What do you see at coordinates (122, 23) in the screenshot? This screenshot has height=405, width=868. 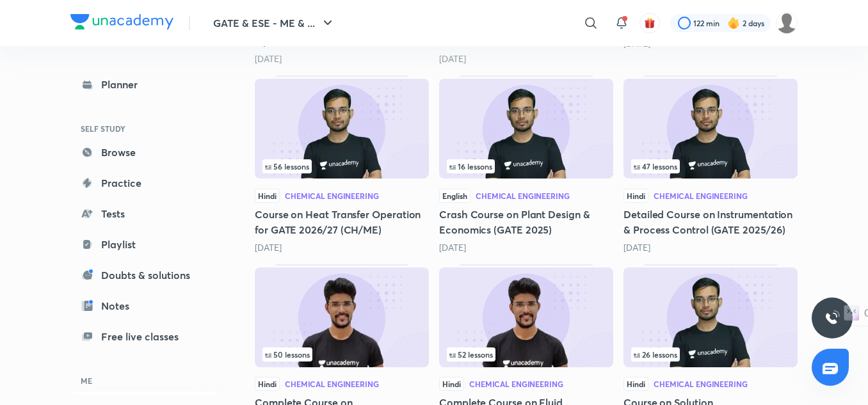 I see `a: Company Logo` at bounding box center [122, 23].